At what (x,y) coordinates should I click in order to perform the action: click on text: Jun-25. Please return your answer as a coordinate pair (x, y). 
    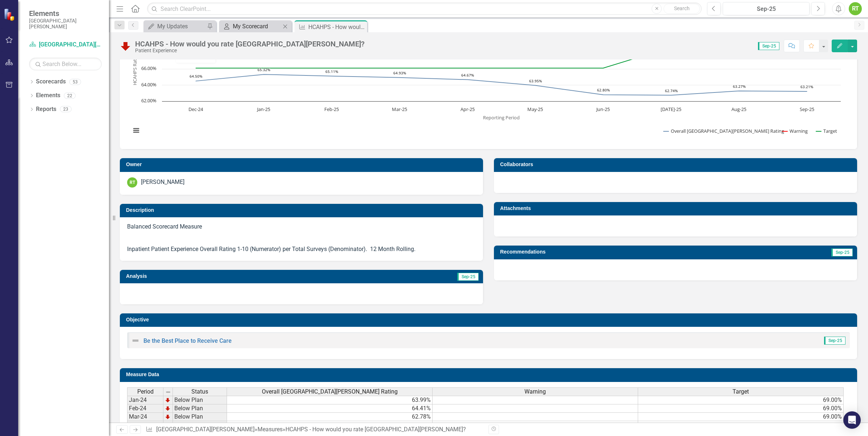
    Looking at the image, I should click on (602, 109).